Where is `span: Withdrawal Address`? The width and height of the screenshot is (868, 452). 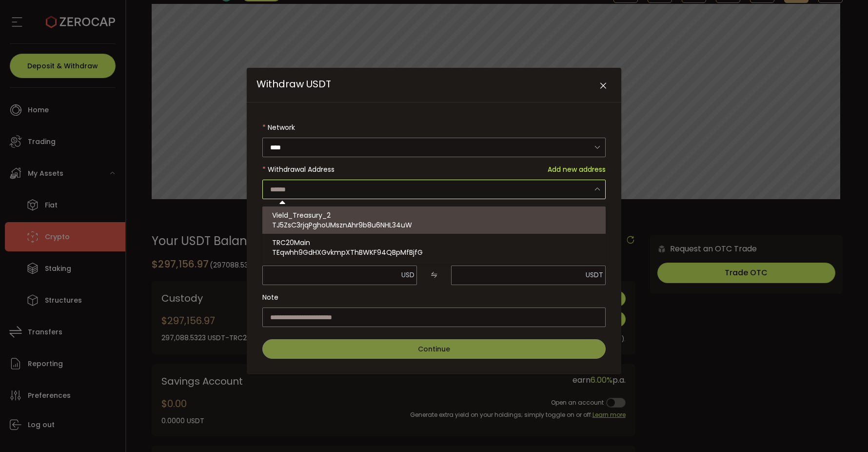
span: Withdrawal Address is located at coordinates (301, 169).